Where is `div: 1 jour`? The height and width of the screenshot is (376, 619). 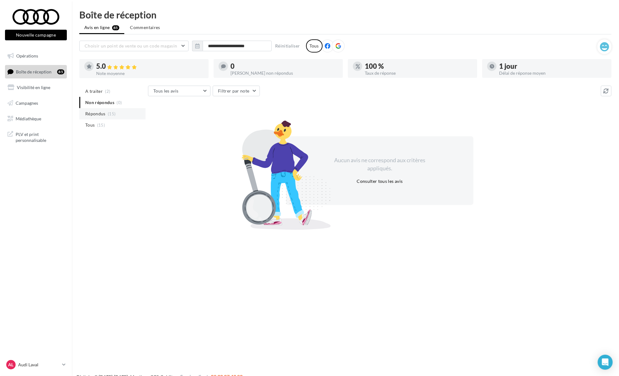
div: 1 jour is located at coordinates (553, 66).